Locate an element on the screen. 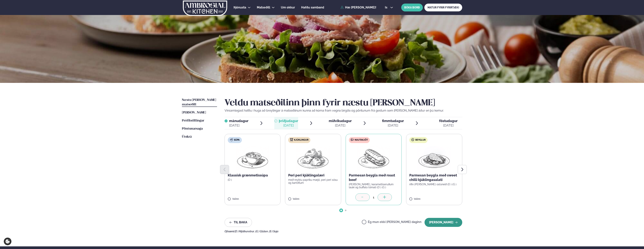 Image resolution: width=644 pixels, height=249 pixels. span: Útskrá is located at coordinates (187, 137).